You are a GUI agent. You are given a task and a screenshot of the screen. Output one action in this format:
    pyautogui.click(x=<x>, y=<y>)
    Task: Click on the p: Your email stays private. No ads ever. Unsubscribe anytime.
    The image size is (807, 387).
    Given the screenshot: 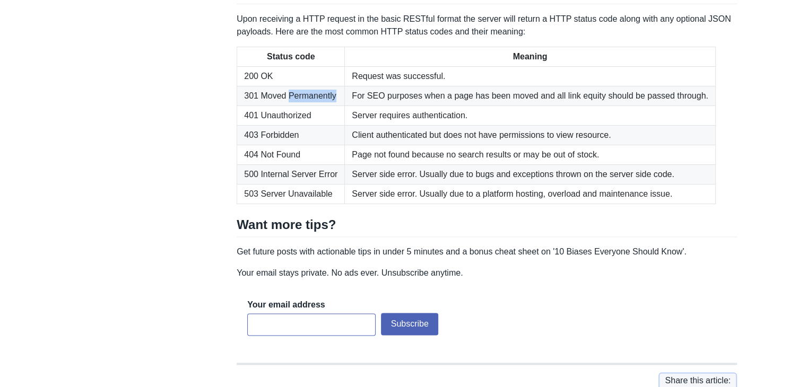 What is the action you would take?
    pyautogui.click(x=486, y=273)
    